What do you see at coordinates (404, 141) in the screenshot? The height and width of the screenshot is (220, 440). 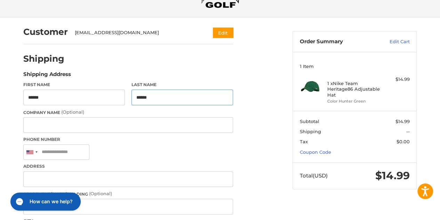 I see `span: $0.00` at bounding box center [404, 141].